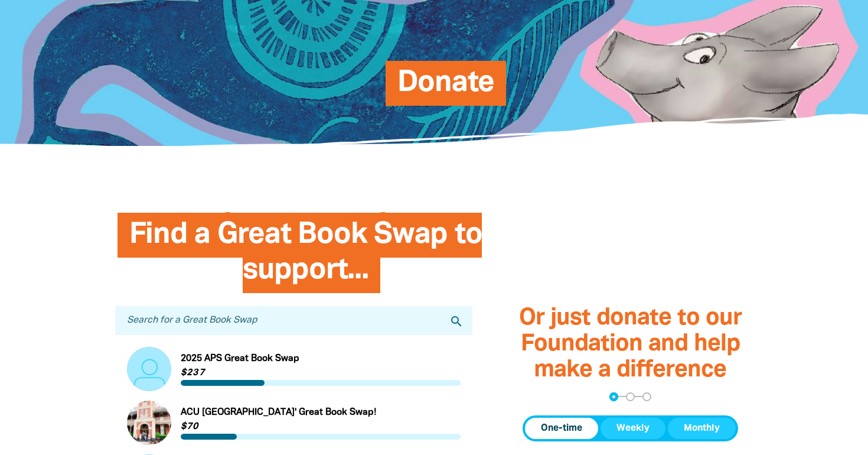  Describe the element at coordinates (306, 257) in the screenshot. I see `span: Find a Great Book Swap to support...` at that location.